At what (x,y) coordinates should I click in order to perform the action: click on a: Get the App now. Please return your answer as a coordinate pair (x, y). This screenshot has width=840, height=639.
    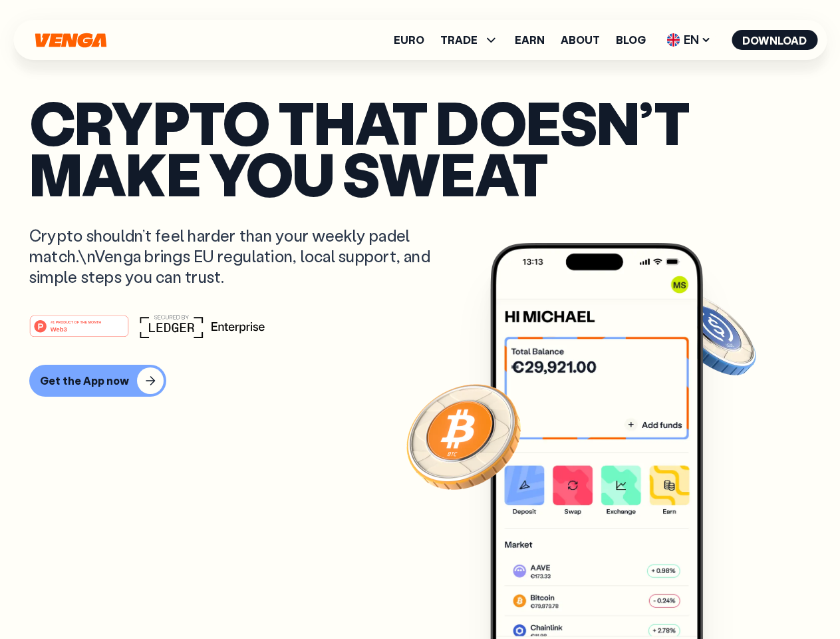
    Looking at the image, I should click on (420, 381).